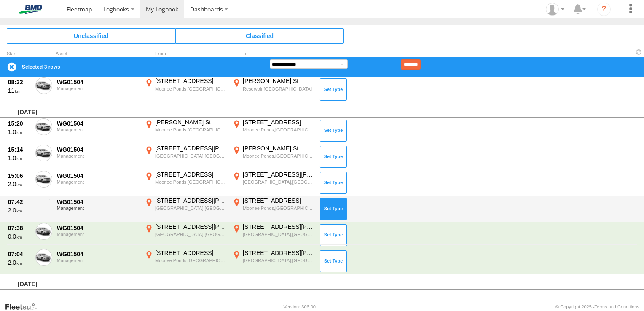 This screenshot has height=311, width=644. I want to click on img: bmd-logo.svg, so click(30, 9).